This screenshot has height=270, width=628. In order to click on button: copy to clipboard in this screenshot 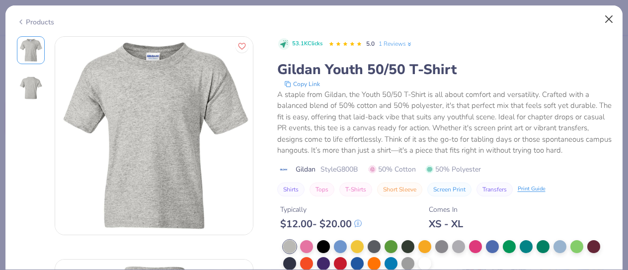, I will do `click(302, 84)`.